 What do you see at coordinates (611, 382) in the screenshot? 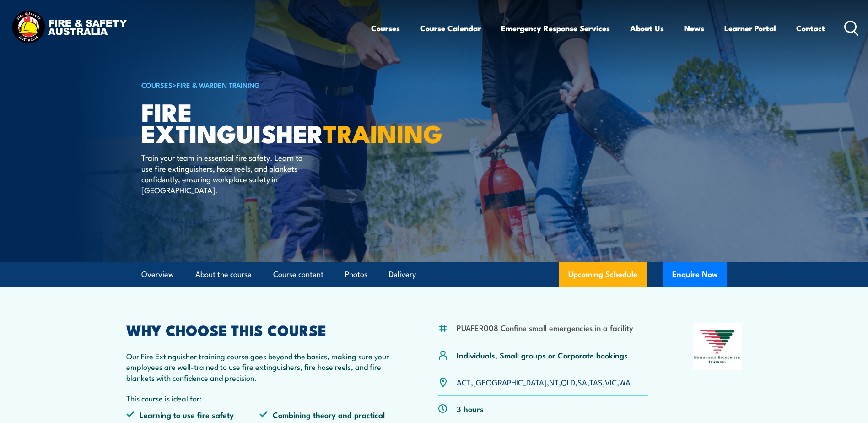
I see `a: VIC` at bounding box center [611, 382].